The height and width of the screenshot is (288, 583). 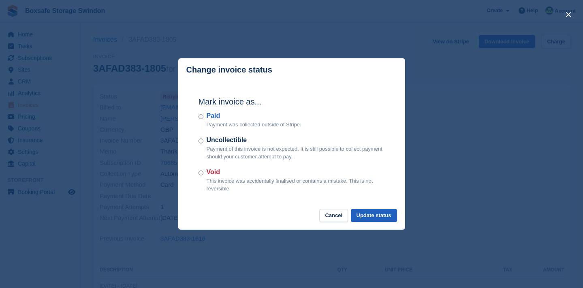 I want to click on p: This invoice was accidentally finalised or contains a mistake. This is not reversible., so click(x=296, y=185).